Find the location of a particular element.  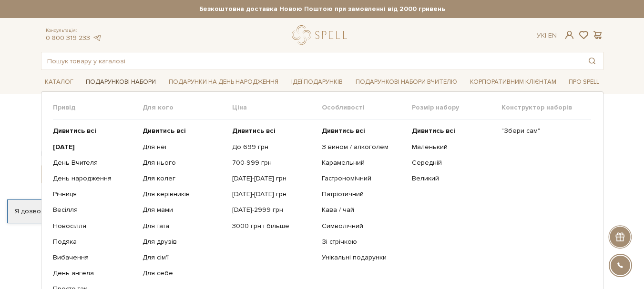

a: Символічний is located at coordinates (363, 226).